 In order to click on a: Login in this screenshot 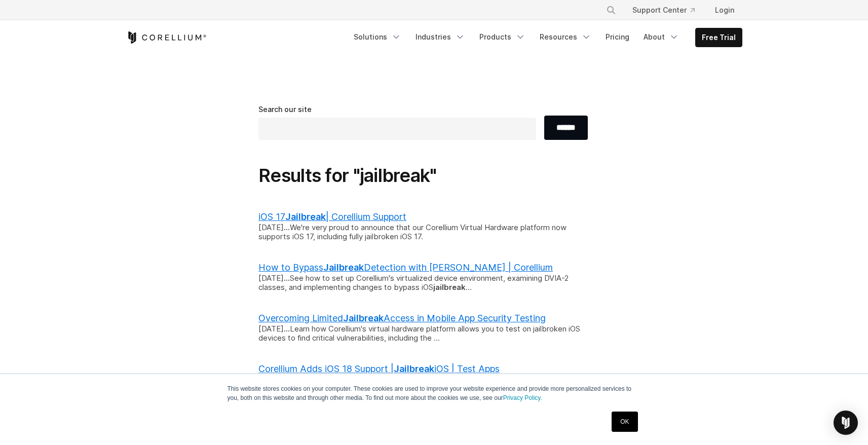, I will do `click(724, 10)`.